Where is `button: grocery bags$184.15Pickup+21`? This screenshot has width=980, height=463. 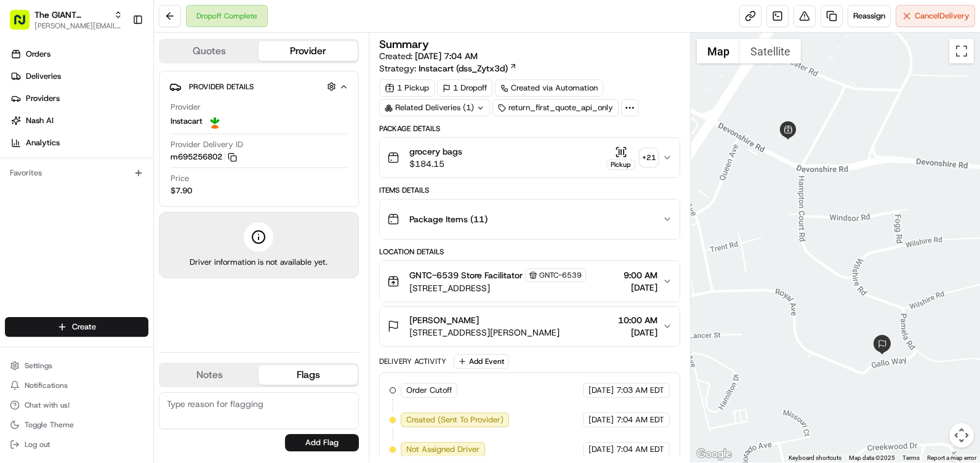 button: grocery bags$184.15Pickup+21 is located at coordinates (530, 158).